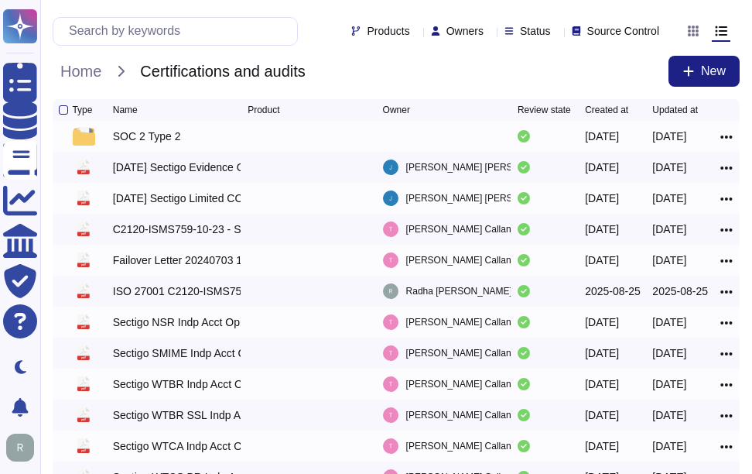 This screenshot has width=752, height=474. What do you see at coordinates (125, 110) in the screenshot?
I see `span: Name` at bounding box center [125, 110].